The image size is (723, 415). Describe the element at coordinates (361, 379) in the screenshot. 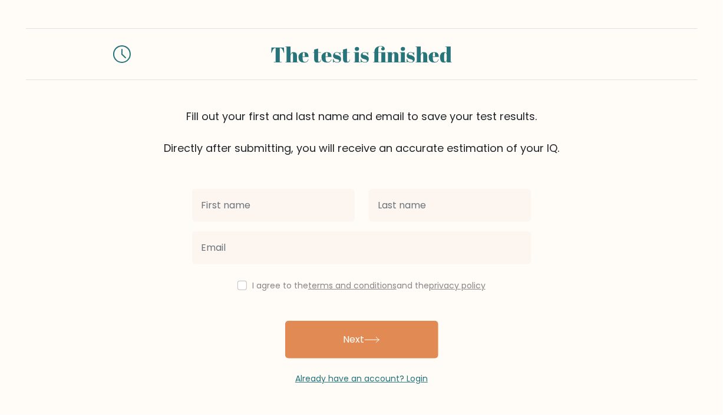

I see `a: Already have an account? Login` at that location.